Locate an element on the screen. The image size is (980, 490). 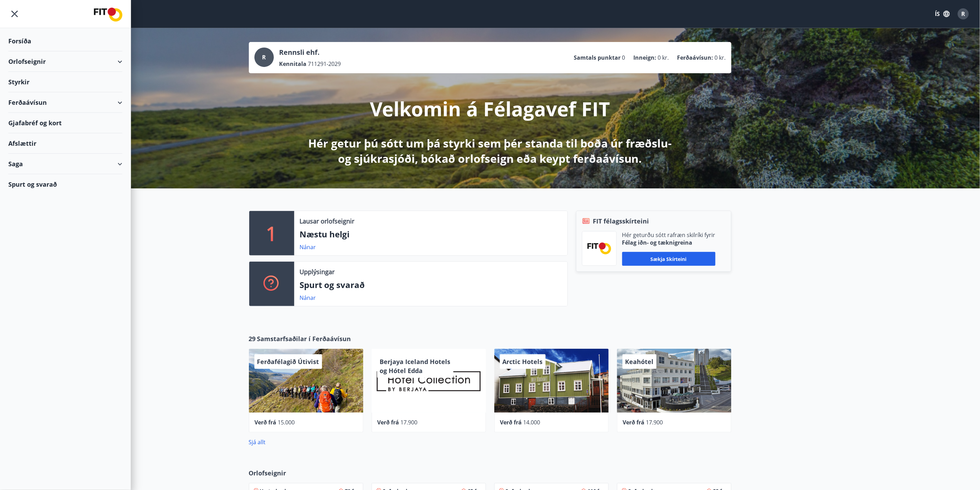
div: Spurt og svarað is located at coordinates (65, 184).